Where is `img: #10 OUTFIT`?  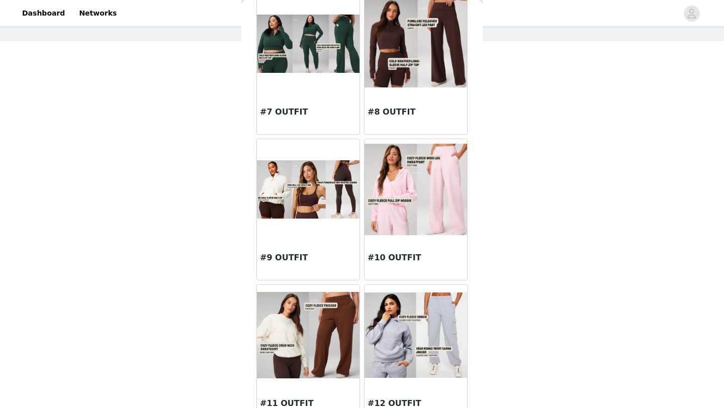
img: #10 OUTFIT is located at coordinates (416, 189).